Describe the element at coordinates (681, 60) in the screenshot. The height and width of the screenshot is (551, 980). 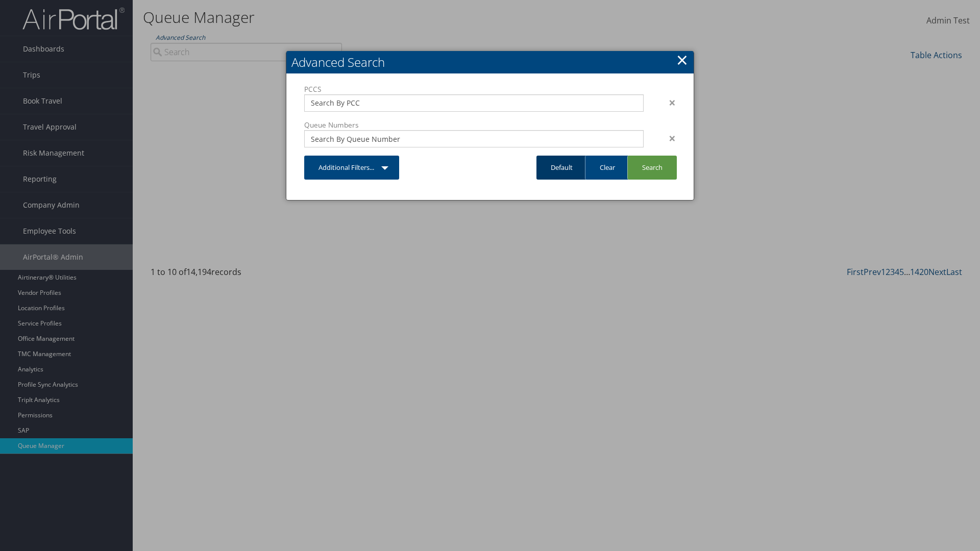
I see `a: Close` at that location.